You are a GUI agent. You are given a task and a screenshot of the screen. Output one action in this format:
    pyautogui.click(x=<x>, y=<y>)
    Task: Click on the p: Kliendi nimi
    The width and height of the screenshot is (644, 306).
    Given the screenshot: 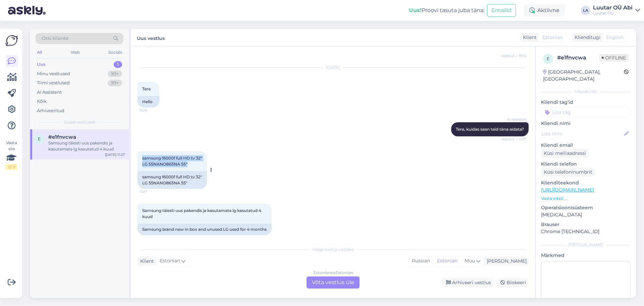 What is the action you would take?
    pyautogui.click(x=586, y=123)
    